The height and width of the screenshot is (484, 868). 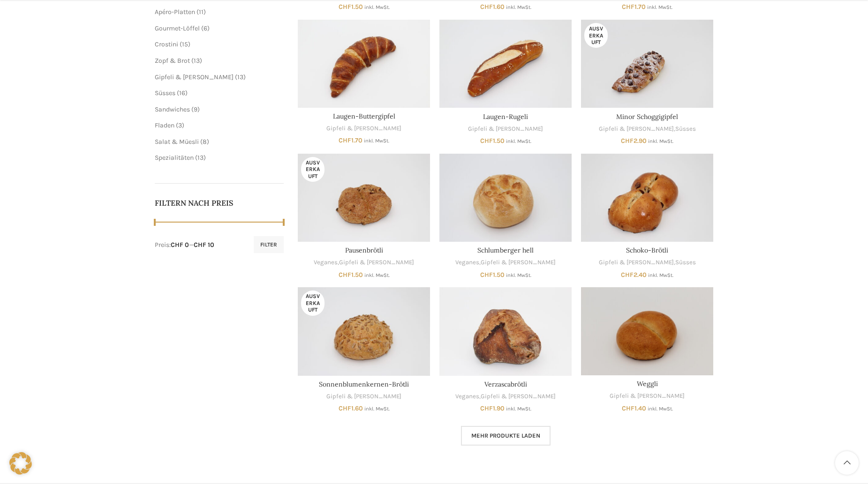 I want to click on span: CHF 0, so click(x=180, y=245).